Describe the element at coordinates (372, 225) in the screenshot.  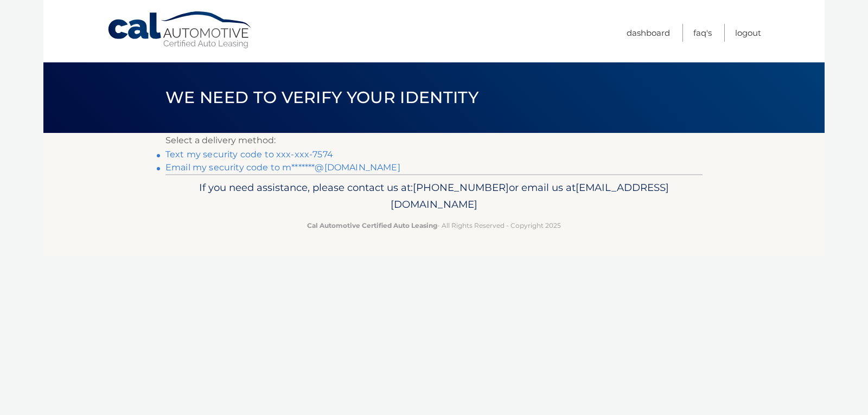
I see `strong: Cal Automotive Certified Auto Leasing` at that location.